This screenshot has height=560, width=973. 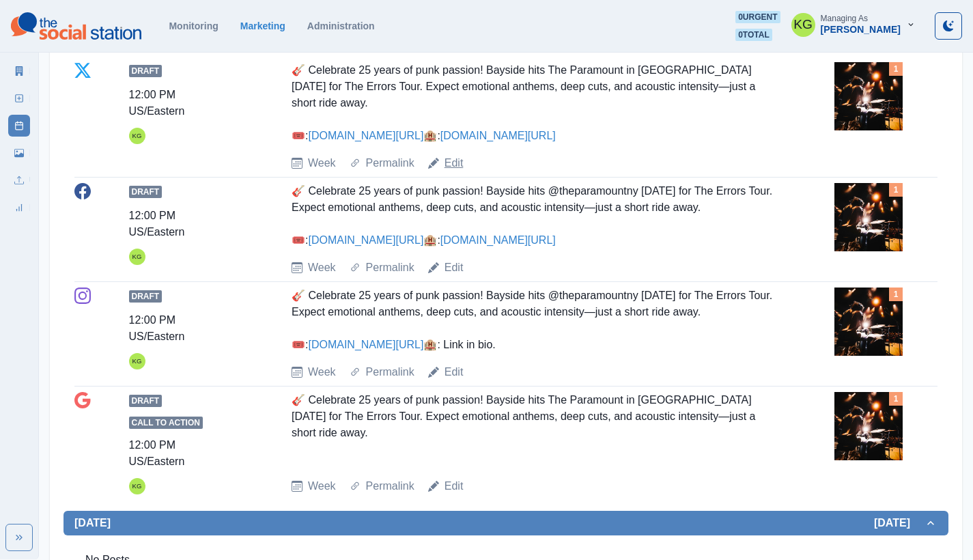 What do you see at coordinates (754, 35) in the screenshot?
I see `span: 0 total` at bounding box center [754, 35].